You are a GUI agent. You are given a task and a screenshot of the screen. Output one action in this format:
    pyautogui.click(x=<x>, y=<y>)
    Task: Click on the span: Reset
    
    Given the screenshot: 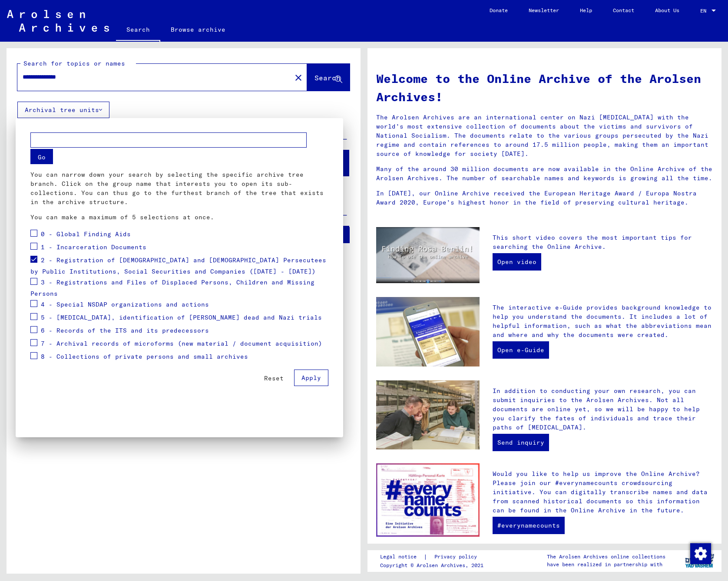 What is the action you would take?
    pyautogui.click(x=274, y=378)
    